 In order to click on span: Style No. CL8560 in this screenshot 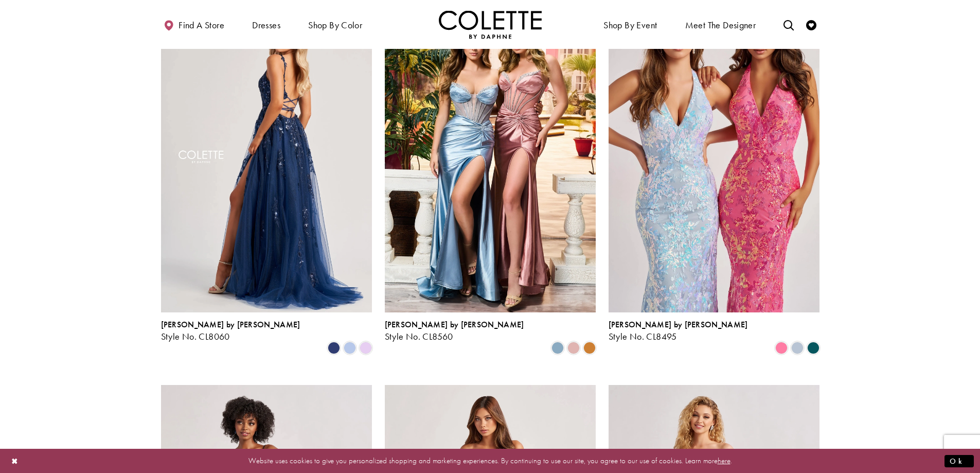, I will do `click(419, 336)`.